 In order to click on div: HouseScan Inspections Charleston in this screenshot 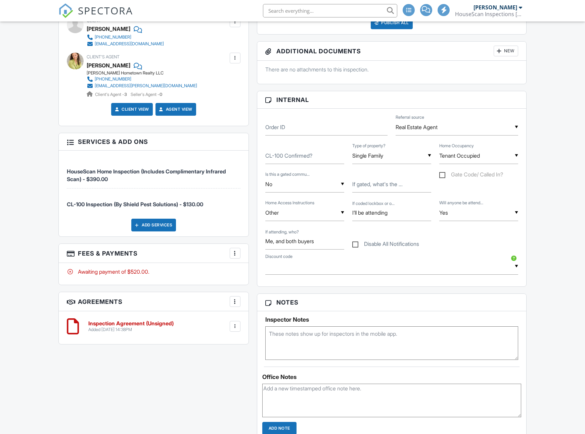, I will do `click(488, 14)`.